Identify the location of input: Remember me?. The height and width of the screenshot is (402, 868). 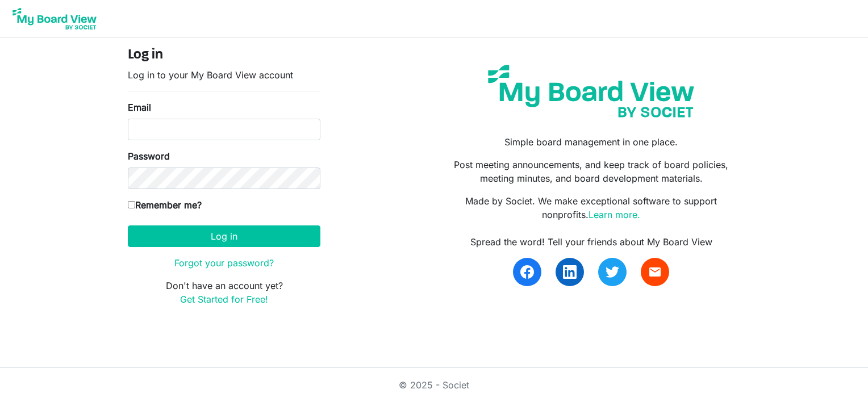
(132, 204).